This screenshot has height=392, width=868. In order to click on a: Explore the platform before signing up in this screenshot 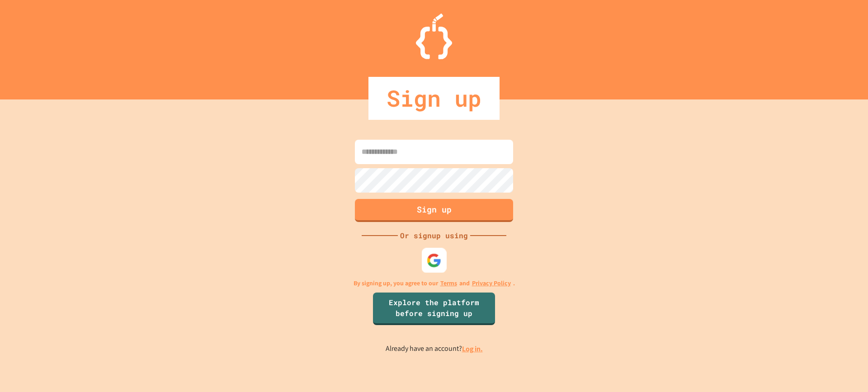, I will do `click(434, 308)`.